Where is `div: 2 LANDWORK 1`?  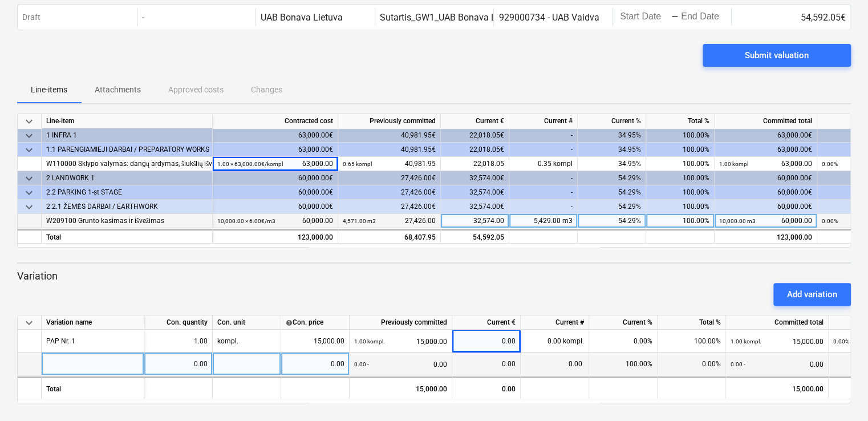
div: 2 LANDWORK 1 is located at coordinates (127, 178).